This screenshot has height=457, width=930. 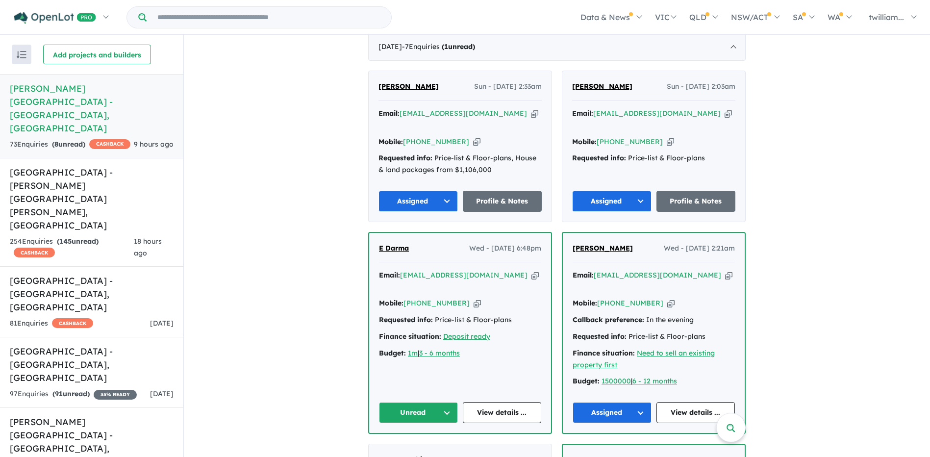 What do you see at coordinates (413, 353) in the screenshot?
I see `u: 1m` at bounding box center [413, 353].